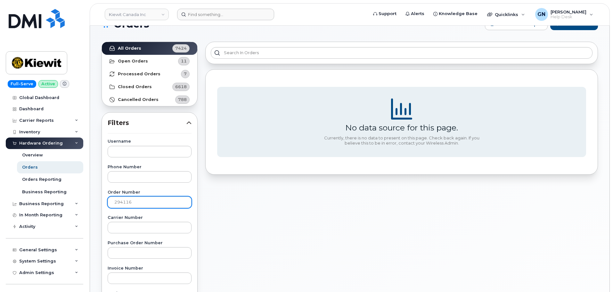 This screenshot has height=292, width=613. I want to click on strong: All Orders, so click(129, 48).